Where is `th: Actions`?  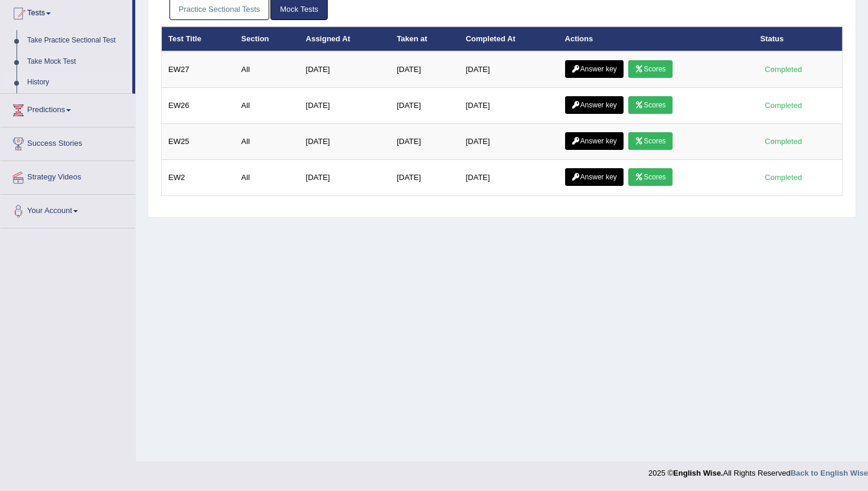
th: Actions is located at coordinates (656, 39).